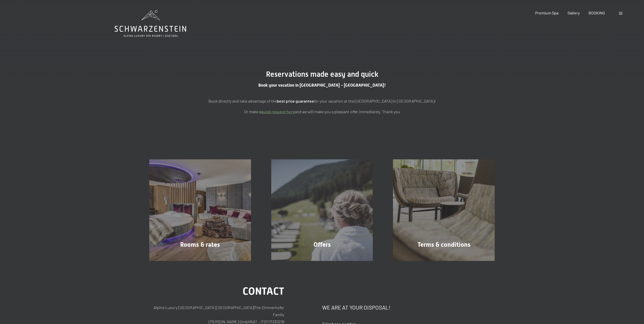 The height and width of the screenshot is (324, 644). Describe the element at coordinates (596, 13) in the screenshot. I see `span: BOOKING` at that location.